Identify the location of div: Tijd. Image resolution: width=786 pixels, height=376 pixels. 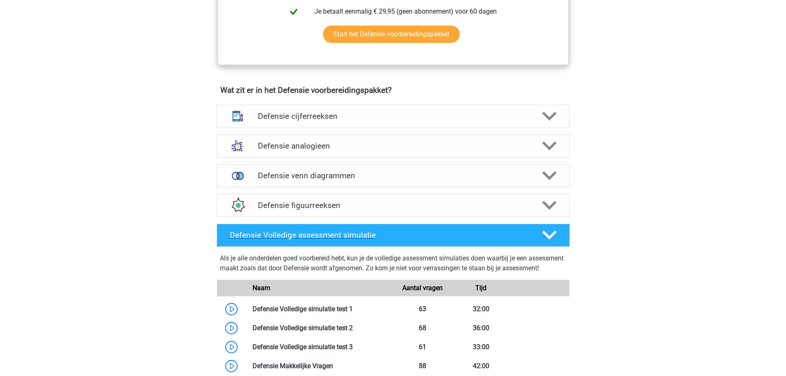
(481, 288).